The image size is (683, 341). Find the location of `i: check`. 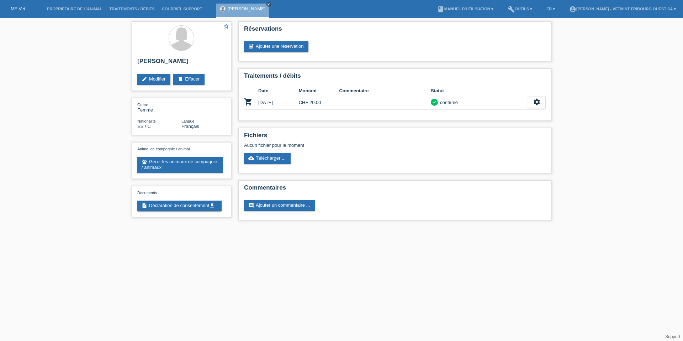

i: check is located at coordinates (435, 102).